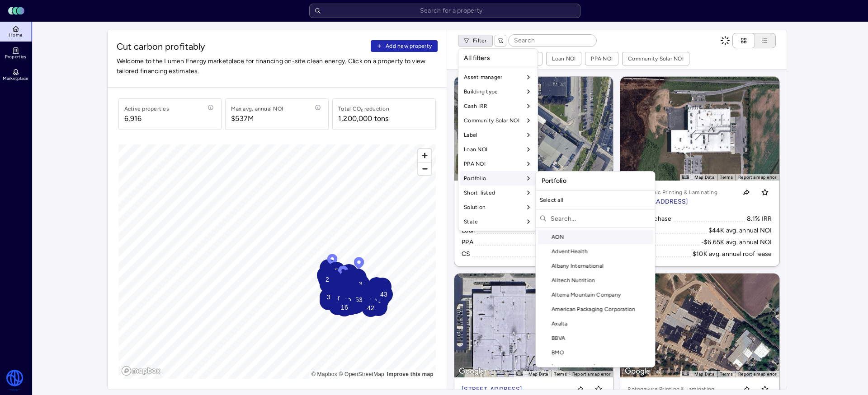 This screenshot has width=868, height=395. Describe the element at coordinates (141, 371) in the screenshot. I see `a: Mapbox logo` at that location.